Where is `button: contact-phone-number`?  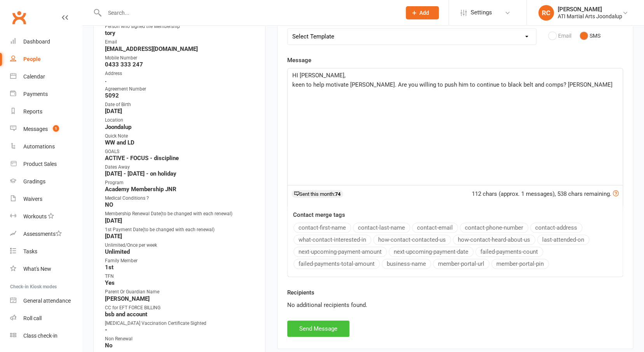 button: contact-phone-number is located at coordinates (494, 228).